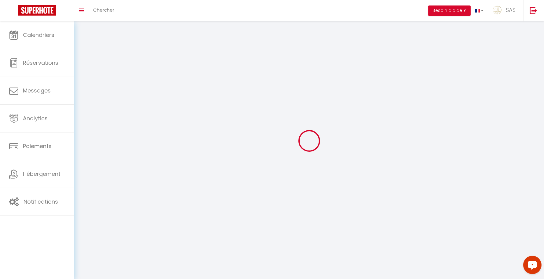  What do you see at coordinates (533, 10) in the screenshot?
I see `img: logout` at bounding box center [533, 10].